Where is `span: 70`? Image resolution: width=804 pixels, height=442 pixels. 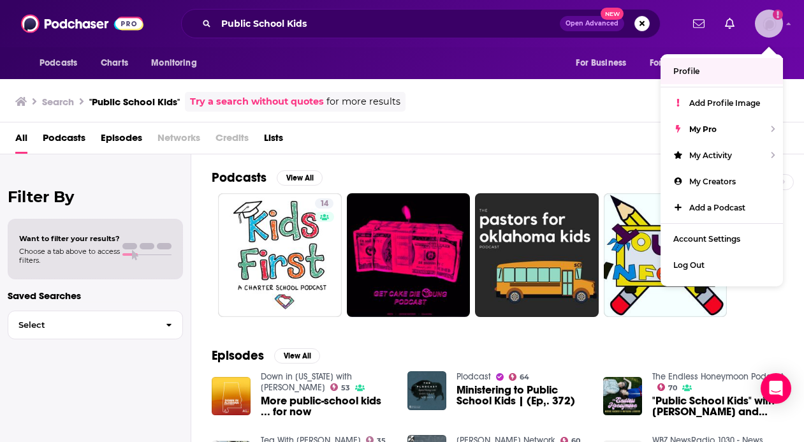
span: 70 is located at coordinates (672, 387).